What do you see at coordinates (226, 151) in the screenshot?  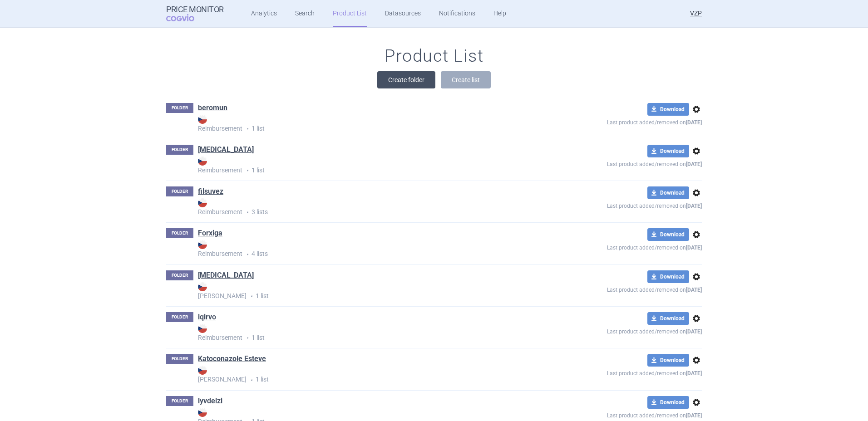 I see `h1: epclusa` at bounding box center [226, 151].